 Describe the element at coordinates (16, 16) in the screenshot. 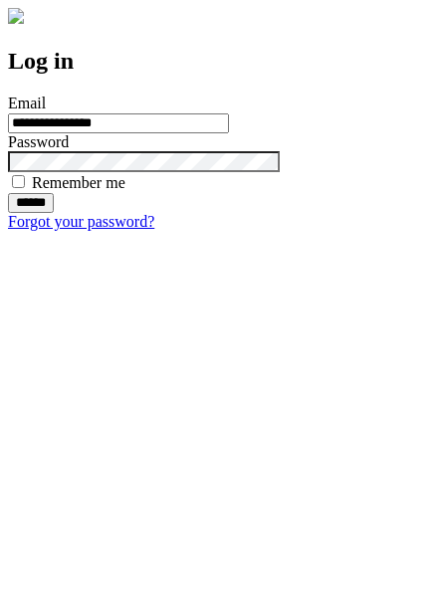

I see `img: logo-4e3dc11c47720685a147b03b5a06dd966a58ff35d612b21f08c02c0306f2b779.png` at that location.